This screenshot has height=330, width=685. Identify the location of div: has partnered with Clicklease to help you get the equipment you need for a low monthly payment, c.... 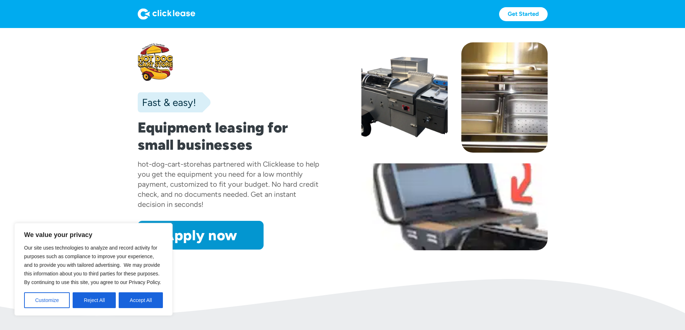
(228, 184).